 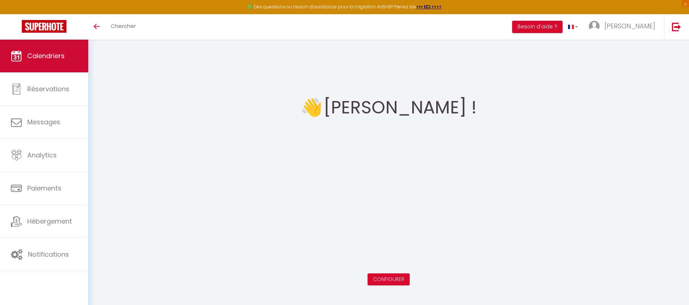 I want to click on span: Paiements, so click(x=44, y=188).